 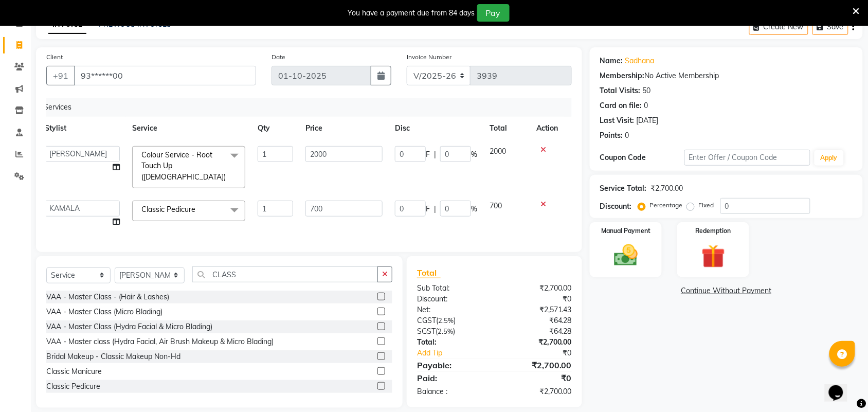 I want to click on div: Balance :, so click(x=452, y=392).